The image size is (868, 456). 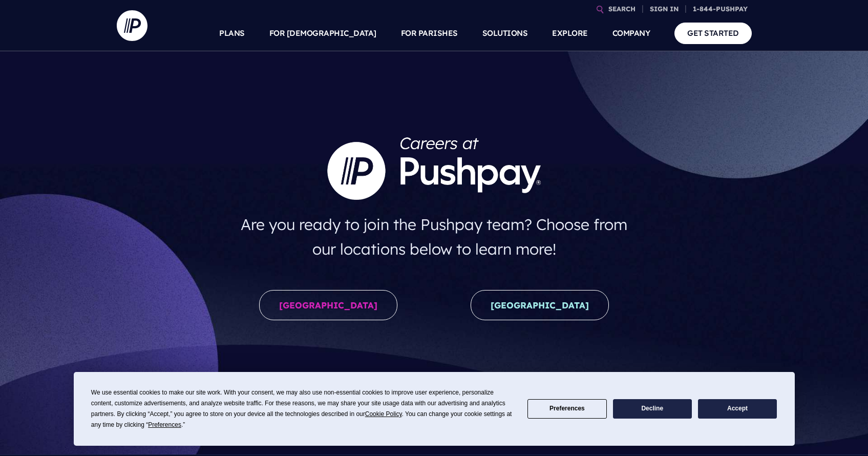 What do you see at coordinates (164, 424) in the screenshot?
I see `span: Preferences` at bounding box center [164, 424].